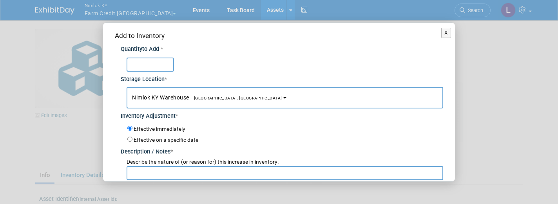 The image size is (558, 204). What do you see at coordinates (159, 129) in the screenshot?
I see `label: Effective immediately` at bounding box center [159, 129].